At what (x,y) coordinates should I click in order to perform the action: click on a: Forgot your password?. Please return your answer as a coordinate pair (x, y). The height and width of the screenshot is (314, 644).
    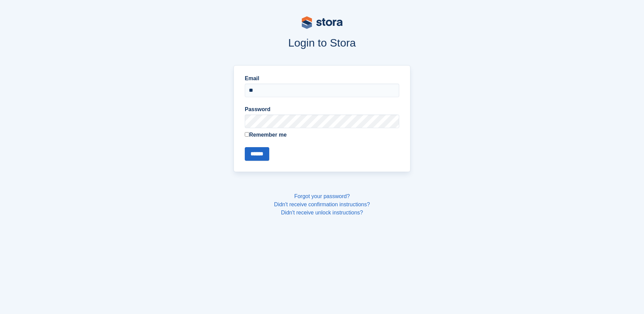
    Looking at the image, I should click on (322, 196).